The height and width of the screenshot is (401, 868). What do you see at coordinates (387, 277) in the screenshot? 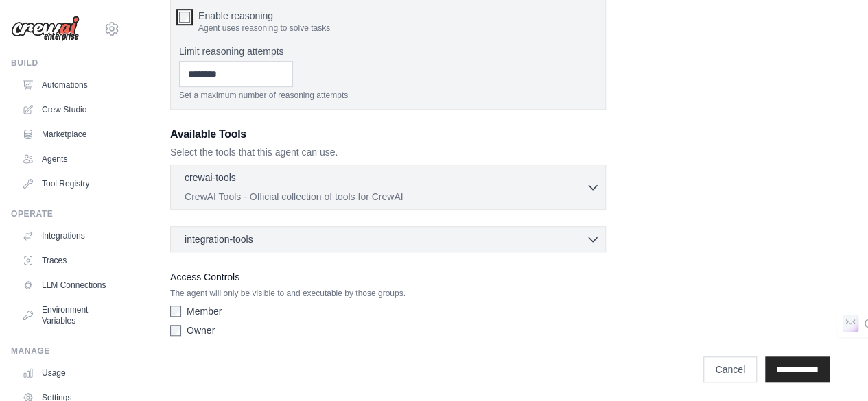
I see `label: Access Controls` at bounding box center [387, 277].